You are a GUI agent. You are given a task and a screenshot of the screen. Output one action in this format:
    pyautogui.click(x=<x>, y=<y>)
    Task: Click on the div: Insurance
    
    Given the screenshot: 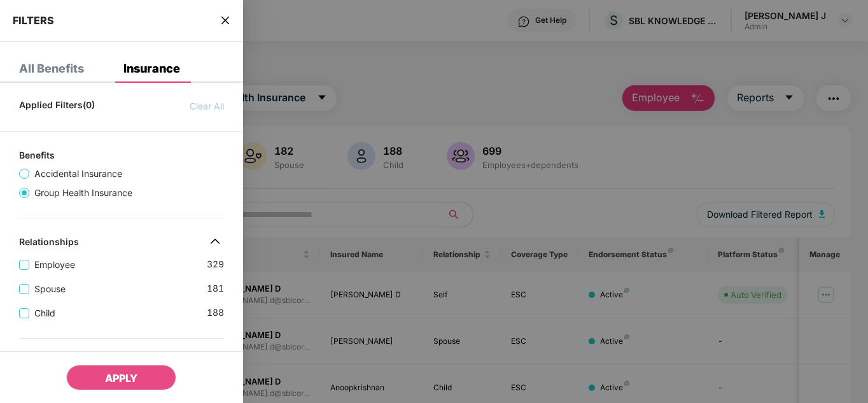 What is the action you would take?
    pyautogui.click(x=151, y=69)
    